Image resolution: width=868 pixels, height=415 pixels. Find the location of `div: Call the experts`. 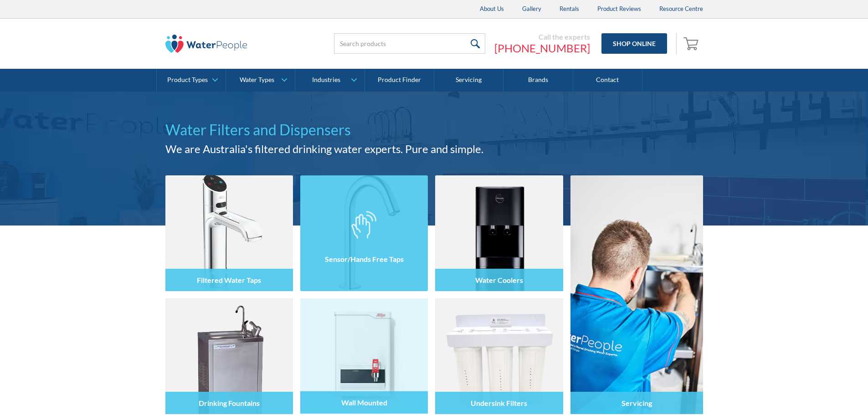

div: Call the experts is located at coordinates (542, 37).